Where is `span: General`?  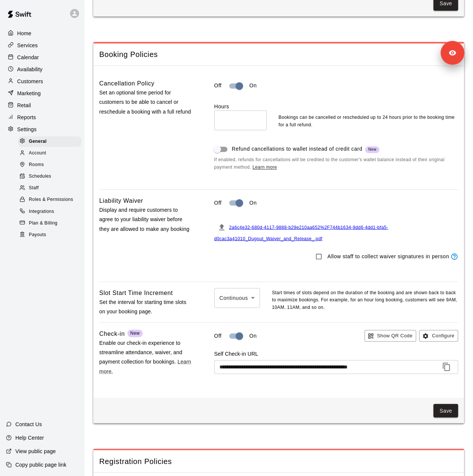
span: General is located at coordinates (38, 142).